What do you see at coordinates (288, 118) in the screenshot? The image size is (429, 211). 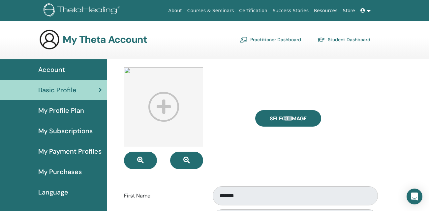 I see `span: Select Image` at bounding box center [288, 118].